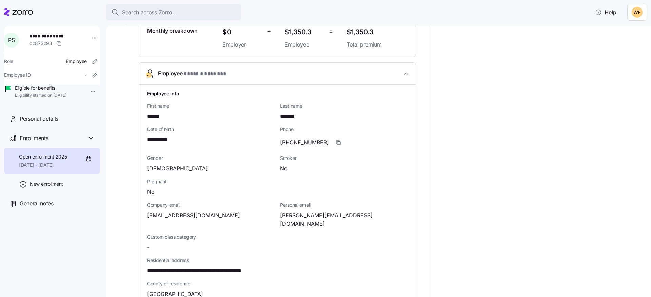 The width and height of the screenshot is (651, 297). I want to click on span: P S, so click(11, 40).